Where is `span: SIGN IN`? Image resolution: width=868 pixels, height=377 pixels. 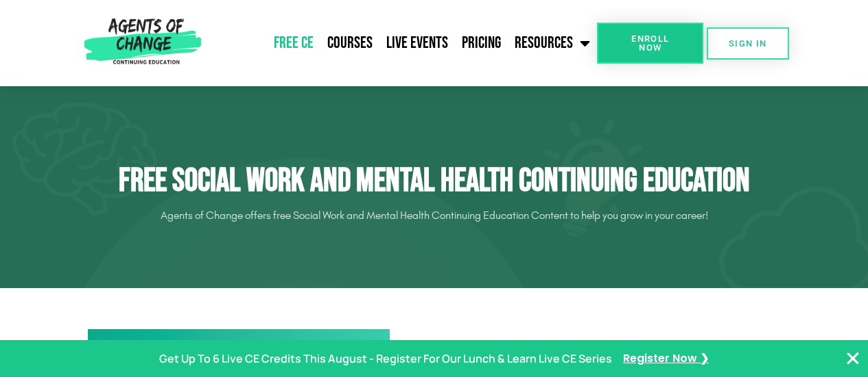
span: SIGN IN is located at coordinates (748, 43).